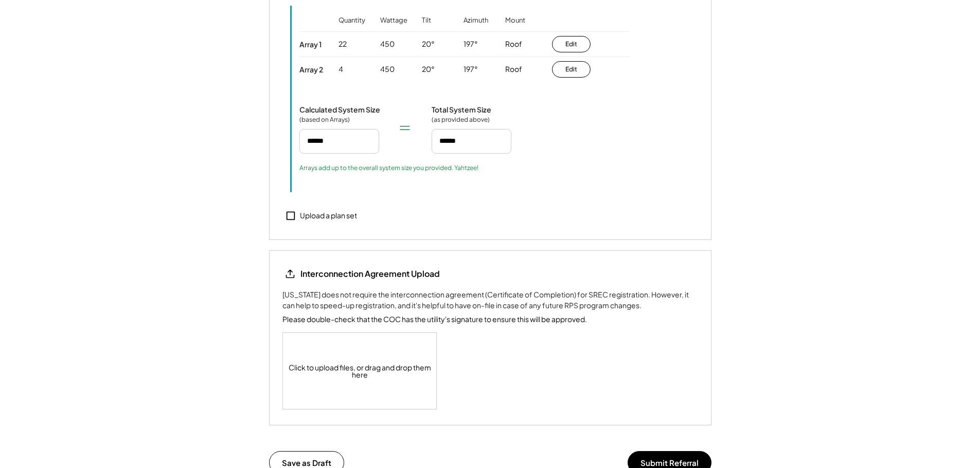  I want to click on div: (based on Arrays), so click(325, 120).